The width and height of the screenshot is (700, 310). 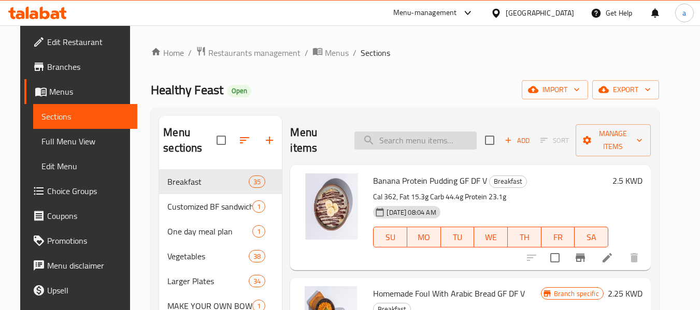 What do you see at coordinates (591, 237) in the screenshot?
I see `span: SA` at bounding box center [591, 237].